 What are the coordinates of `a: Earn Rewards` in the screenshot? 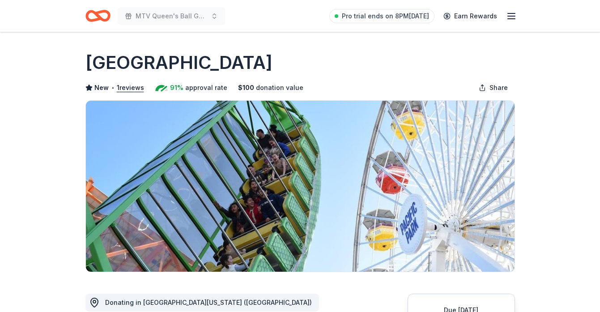 It's located at (470, 16).